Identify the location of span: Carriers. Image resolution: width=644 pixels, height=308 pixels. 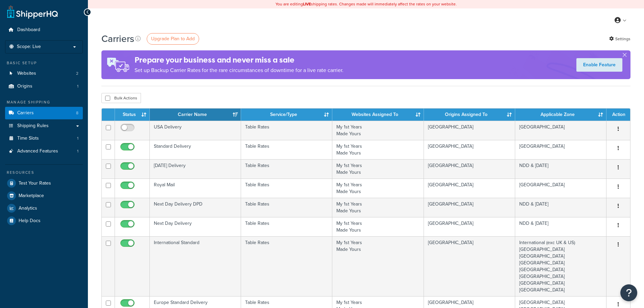
(26, 113).